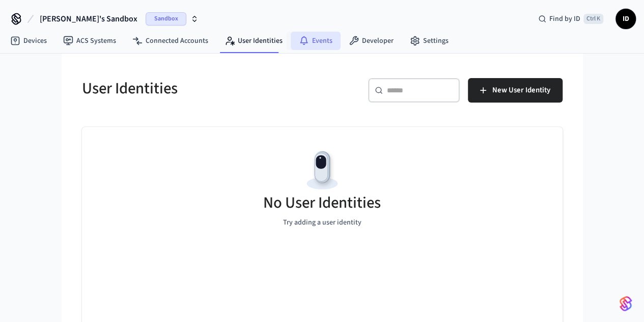  I want to click on a: Devices, so click(29, 40).